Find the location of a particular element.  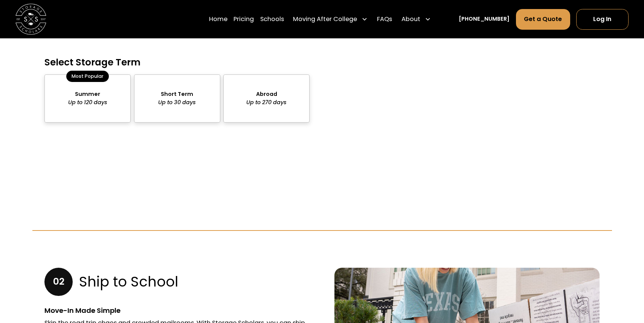

a: Schools is located at coordinates (272, 19).